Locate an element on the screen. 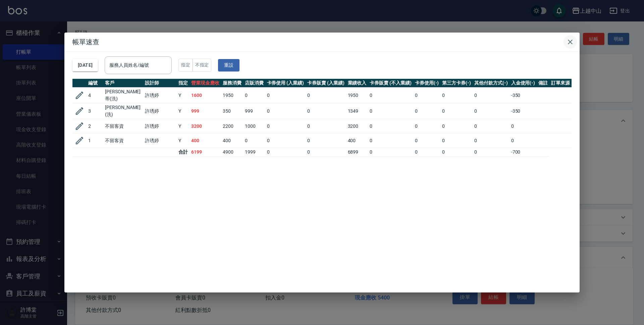  th: 業績收入 is located at coordinates (357, 83).